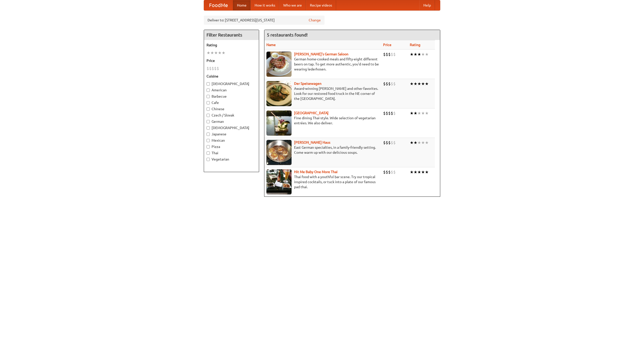 The width and height of the screenshot is (644, 356). Describe the element at coordinates (323, 120) in the screenshot. I see `p: Fine dining Thai-style. Wide selection of vegetarian entrées. We also deliver.` at that location.